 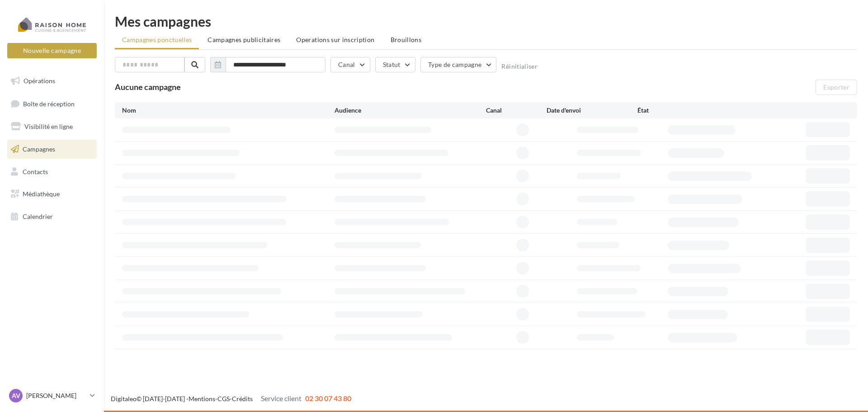 I want to click on span: AV, so click(x=16, y=395).